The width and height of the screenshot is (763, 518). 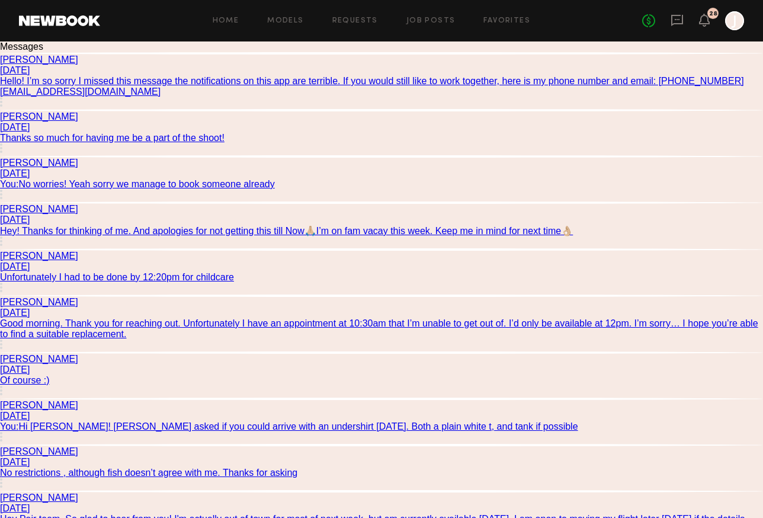 What do you see at coordinates (285, 21) in the screenshot?
I see `a: Models` at bounding box center [285, 21].